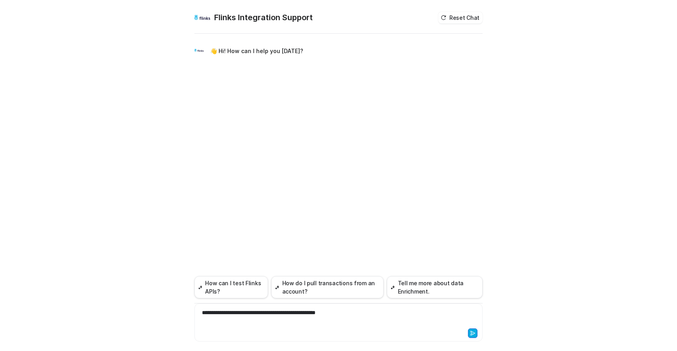 The height and width of the screenshot is (351, 677). What do you see at coordinates (327, 287) in the screenshot?
I see `button: How do I pull transactions from an account?` at bounding box center [327, 287].